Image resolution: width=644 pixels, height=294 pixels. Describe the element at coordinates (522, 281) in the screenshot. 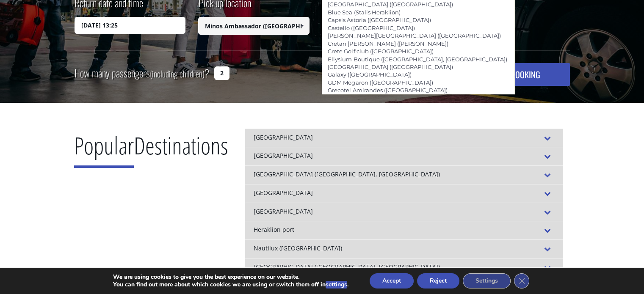

I see `button: Close GDPR Cookie Banner` at that location.